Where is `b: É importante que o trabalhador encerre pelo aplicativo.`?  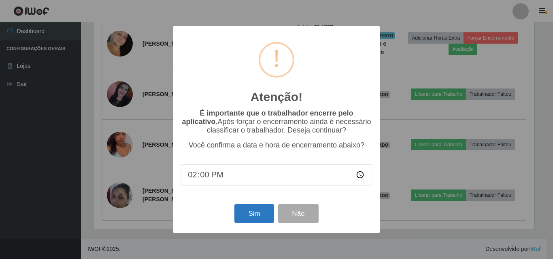 b: É importante que o trabalhador encerre pelo aplicativo. is located at coordinates (267, 117).